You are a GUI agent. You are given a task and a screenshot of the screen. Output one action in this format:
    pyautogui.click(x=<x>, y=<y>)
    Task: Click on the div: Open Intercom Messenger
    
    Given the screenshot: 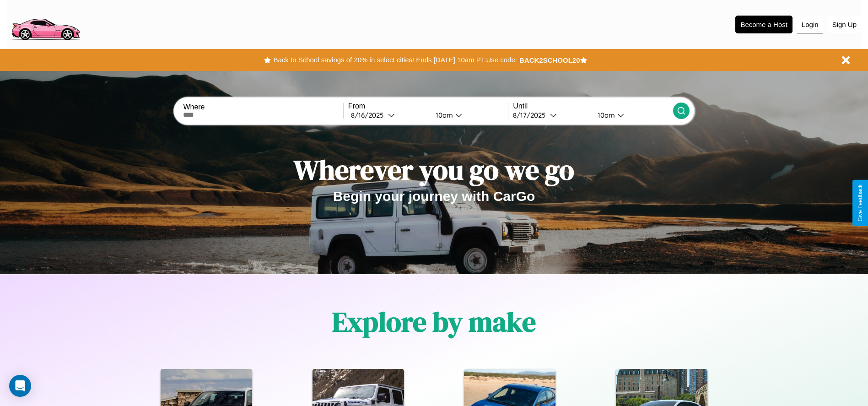 What is the action you would take?
    pyautogui.click(x=20, y=386)
    